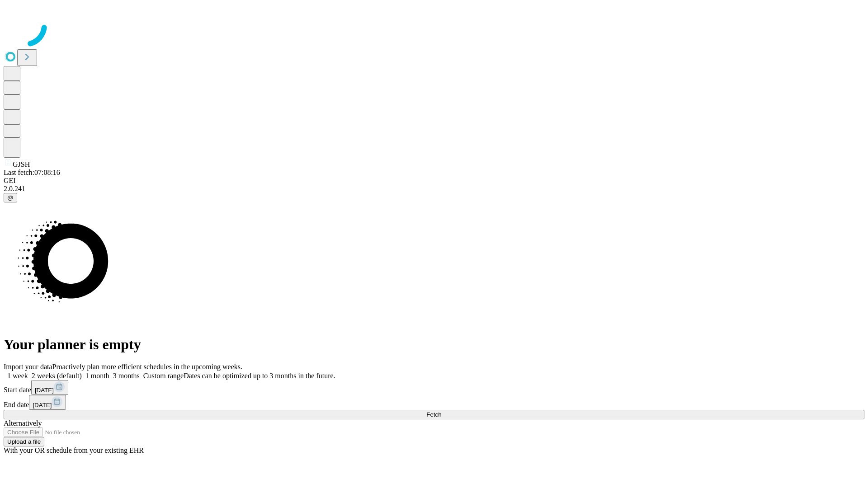 This screenshot has width=868, height=488. What do you see at coordinates (434, 344) in the screenshot?
I see `h1: Your planner is empty` at bounding box center [434, 344].